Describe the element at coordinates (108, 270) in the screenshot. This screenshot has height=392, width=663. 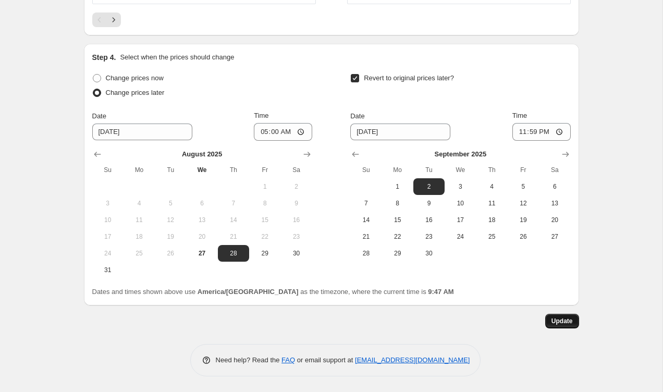
I see `button: Sunday August 31 2025` at that location.